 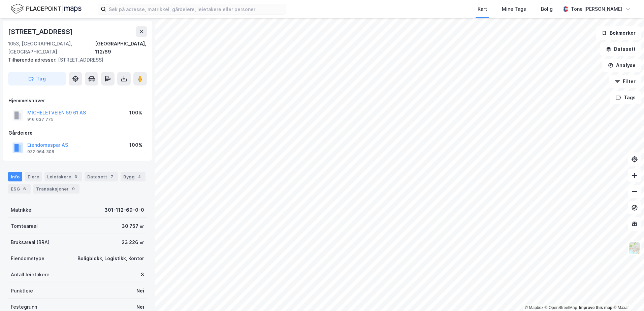 I want to click on a: Improve this map, so click(x=596, y=308).